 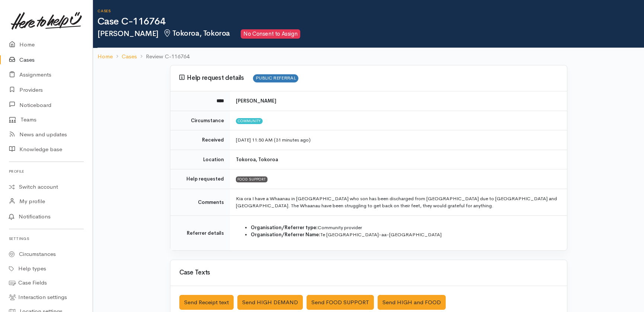 I want to click on td: Referrer details, so click(x=200, y=233).